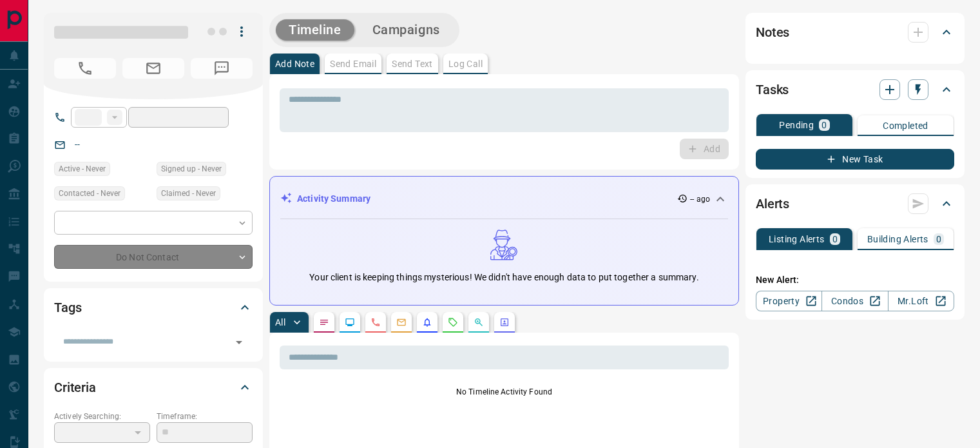  Describe the element at coordinates (102, 416) in the screenshot. I see `p: Actively Searching:` at that location.